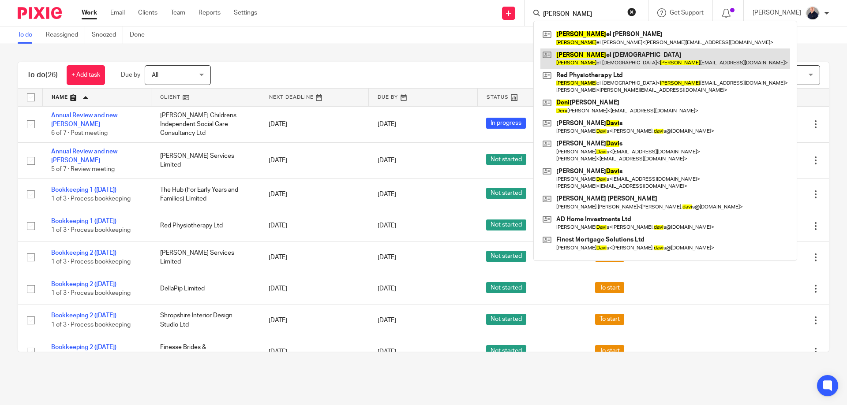 This screenshot has width=847, height=405. What do you see at coordinates (686, 13) in the screenshot?
I see `span: Get Support` at bounding box center [686, 13].